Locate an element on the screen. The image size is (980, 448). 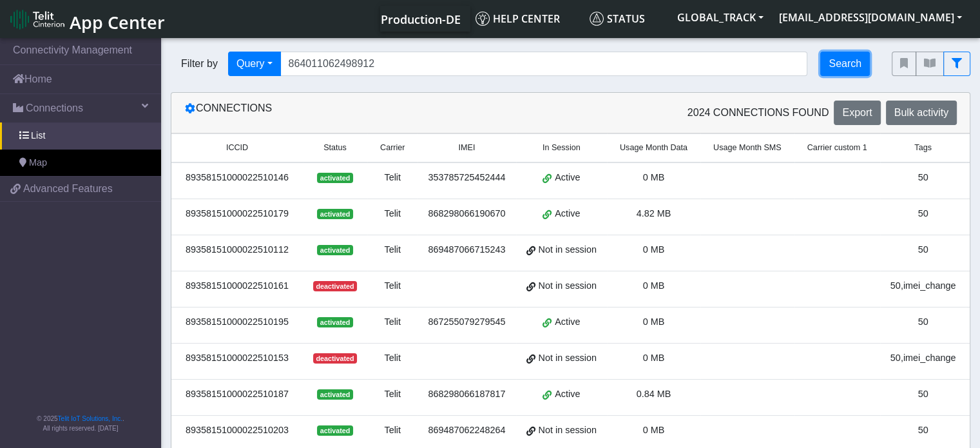
div: 89358151000022510203 is located at coordinates (237, 431).